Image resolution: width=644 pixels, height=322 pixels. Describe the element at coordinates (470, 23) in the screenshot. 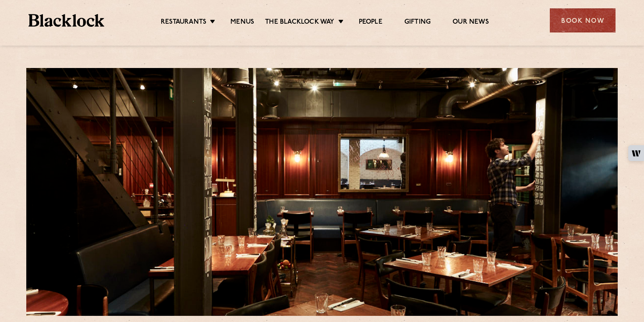

I see `a: Our News` at that location.